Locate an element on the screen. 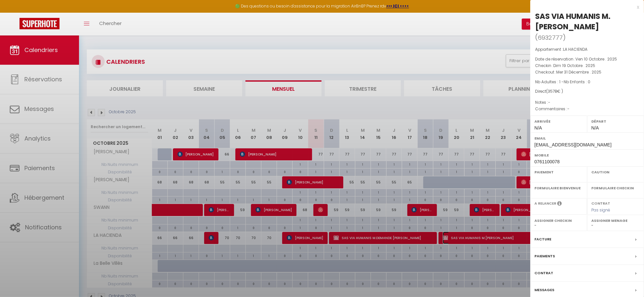  span: Mer 31 Décembre . 2025 is located at coordinates (579, 72).